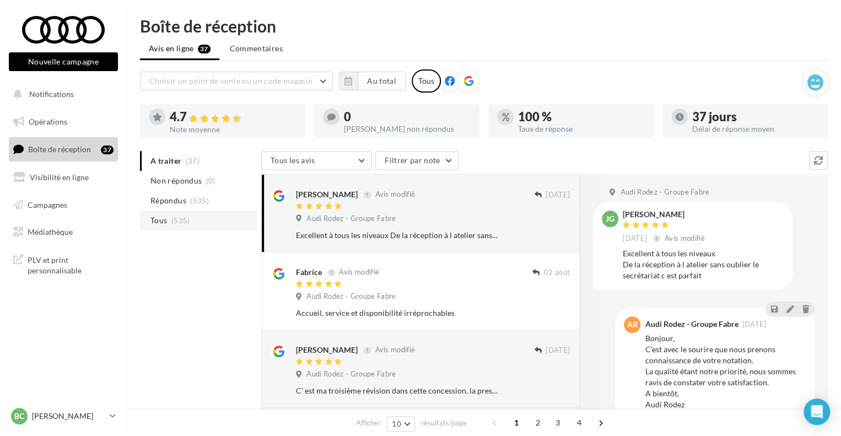  What do you see at coordinates (484, 26) in the screenshot?
I see `div: Boîte de réception` at bounding box center [484, 26].